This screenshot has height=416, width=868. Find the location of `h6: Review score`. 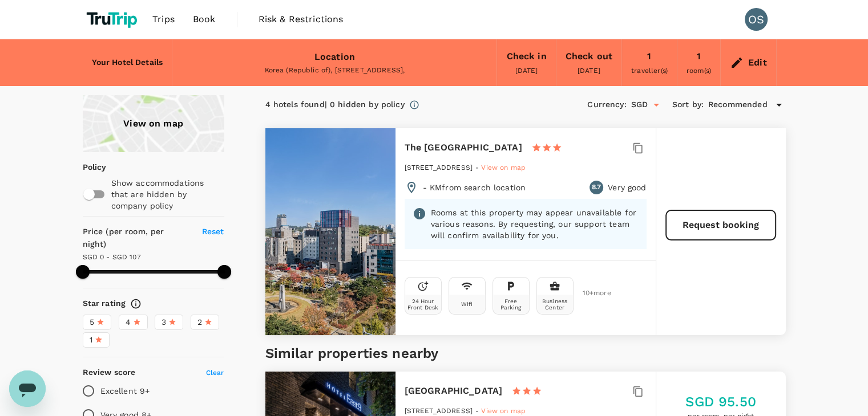

h6: Review score is located at coordinates (109, 373).